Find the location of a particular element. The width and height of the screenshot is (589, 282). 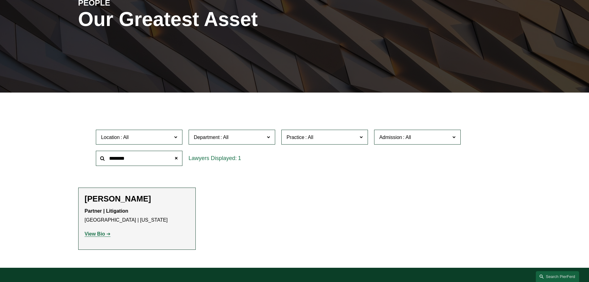

a: Search this site is located at coordinates (558, 276).